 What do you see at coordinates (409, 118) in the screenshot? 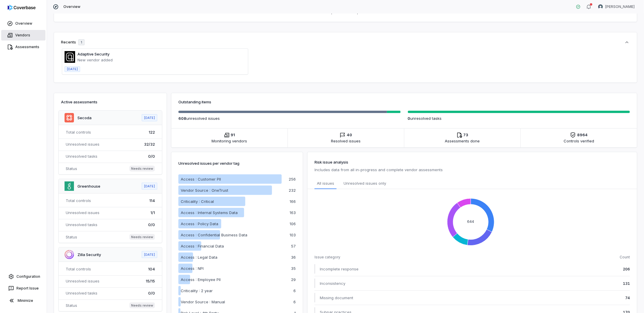
I see `span: 0` at bounding box center [409, 118].